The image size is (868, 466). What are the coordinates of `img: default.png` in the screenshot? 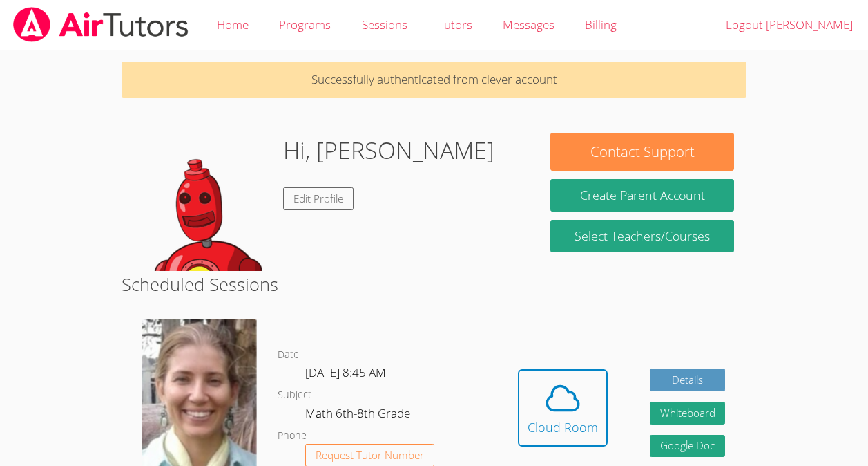 It's located at (203, 202).